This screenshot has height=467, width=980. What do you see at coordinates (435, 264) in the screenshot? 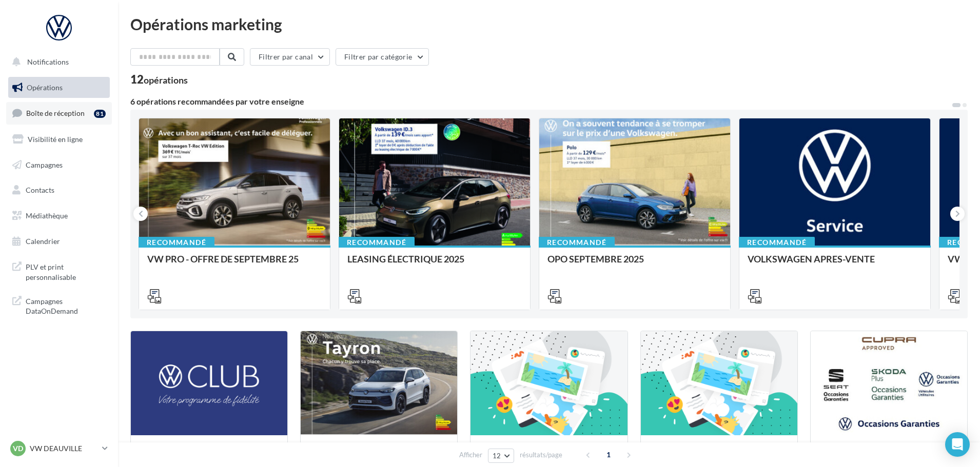
I see `div: LEASING ÉLECTRIQUE 2025` at bounding box center [435, 264].